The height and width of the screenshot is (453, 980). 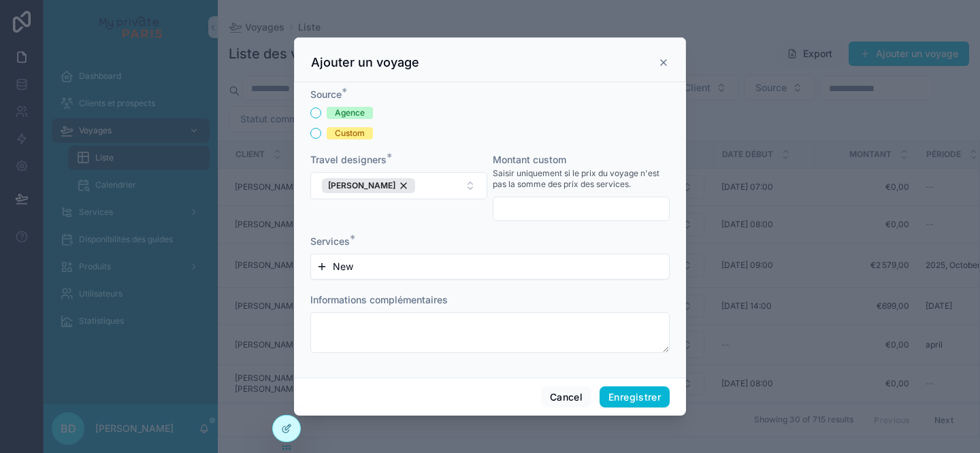 What do you see at coordinates (634, 397) in the screenshot?
I see `button: Enregistrer` at bounding box center [634, 397].